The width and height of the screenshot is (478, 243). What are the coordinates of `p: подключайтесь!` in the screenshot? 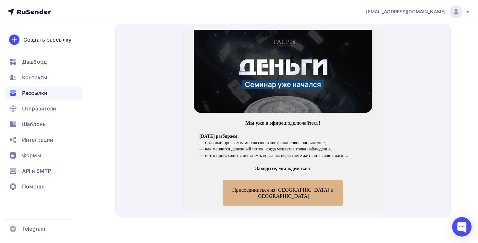 It's located at (101, 93).